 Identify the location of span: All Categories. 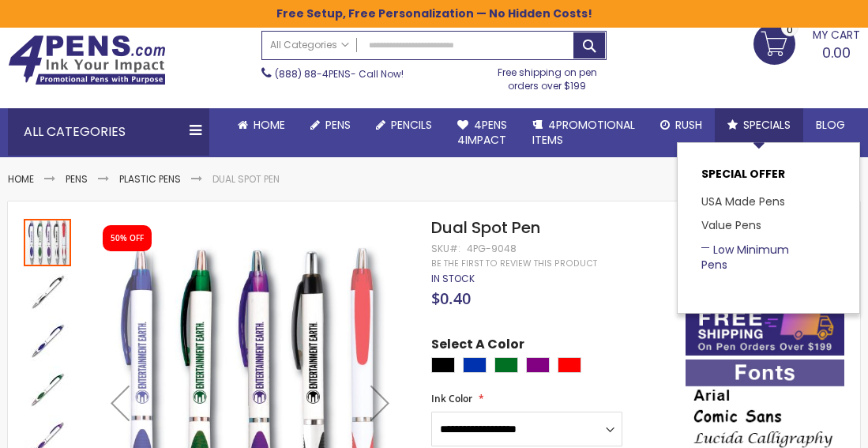
(310, 45).